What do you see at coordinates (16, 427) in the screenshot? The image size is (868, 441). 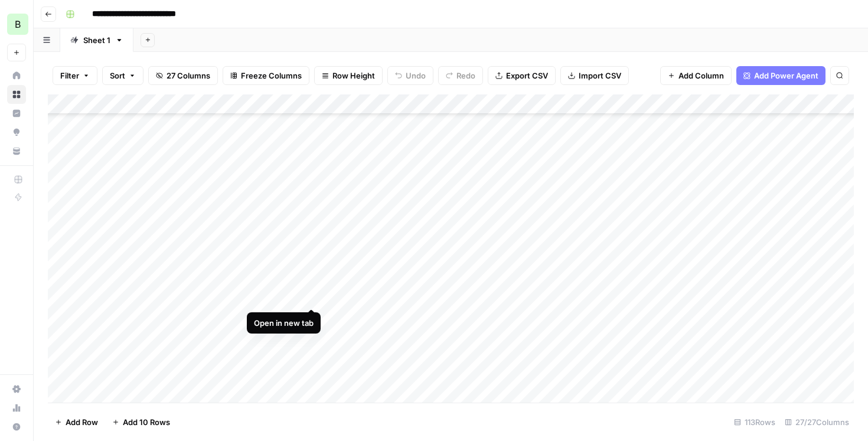 I see `button: Help + Support` at bounding box center [16, 427].